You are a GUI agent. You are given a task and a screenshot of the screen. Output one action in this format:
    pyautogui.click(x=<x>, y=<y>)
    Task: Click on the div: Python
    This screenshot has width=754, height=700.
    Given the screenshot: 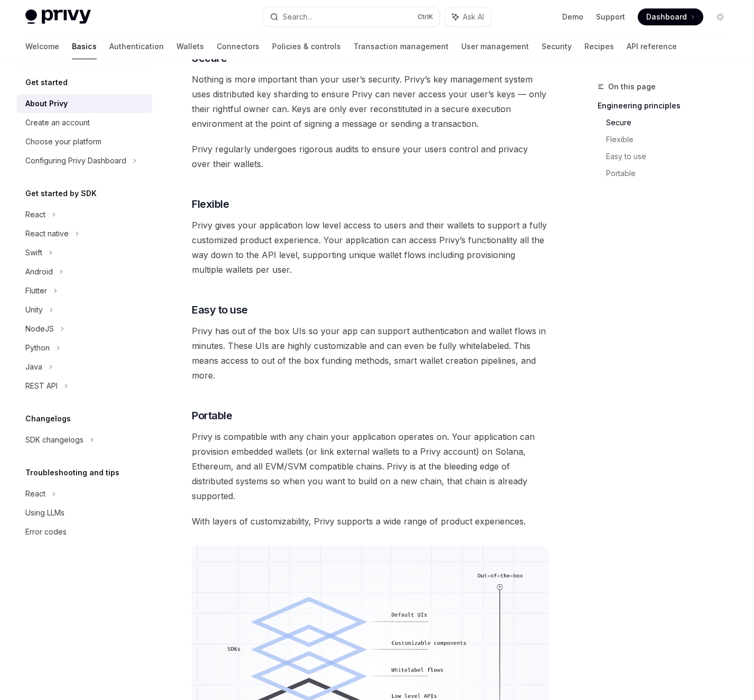 What is the action you would take?
    pyautogui.click(x=37, y=348)
    